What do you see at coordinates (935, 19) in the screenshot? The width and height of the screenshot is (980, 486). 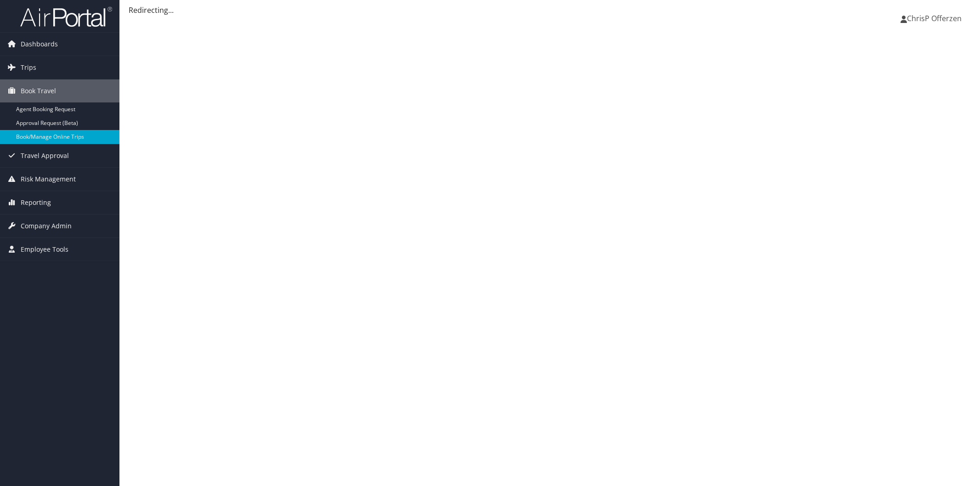 I see `a: ChrisP Offerzen` at bounding box center [935, 19].